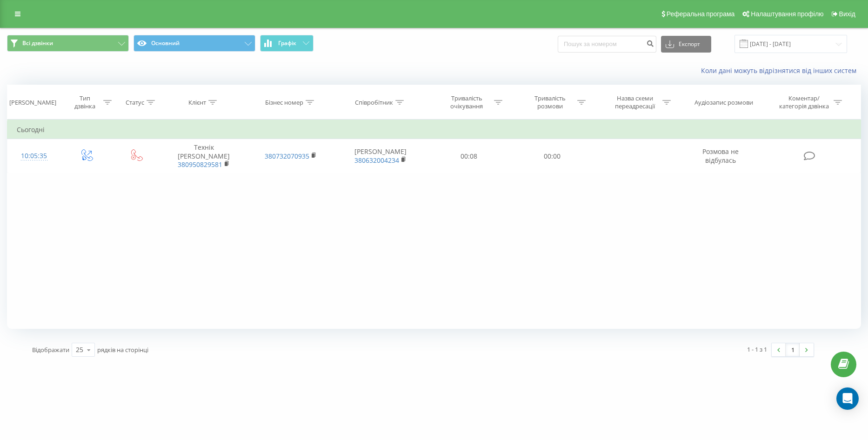 The height and width of the screenshot is (440, 868). Describe the element at coordinates (79, 350) in the screenshot. I see `div: 25` at that location.